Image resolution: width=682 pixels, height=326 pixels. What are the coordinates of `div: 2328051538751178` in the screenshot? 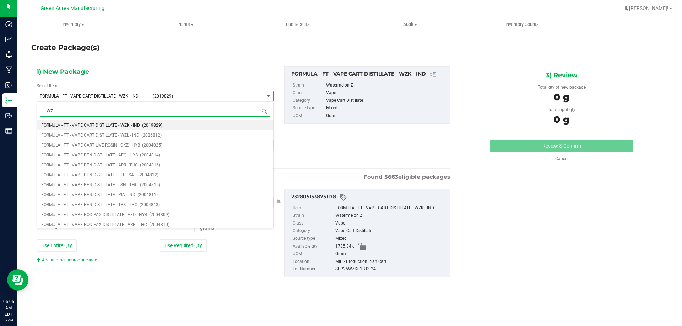 It's located at (369, 197).